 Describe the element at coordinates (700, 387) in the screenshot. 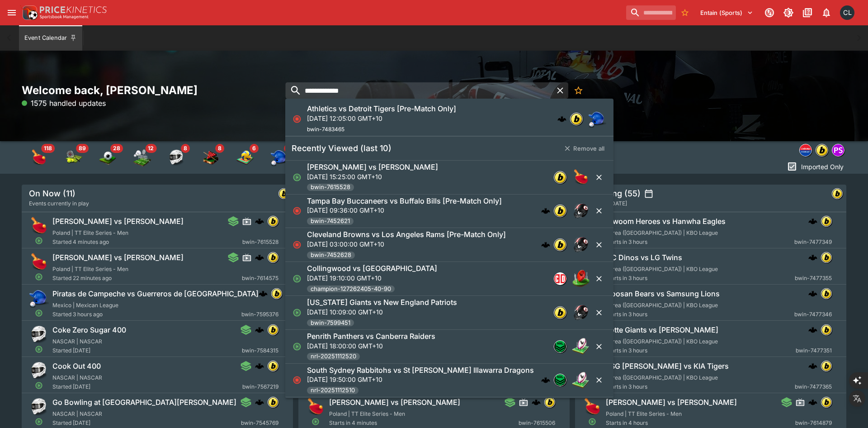

I see `span: Starts in 3 hours` at that location.